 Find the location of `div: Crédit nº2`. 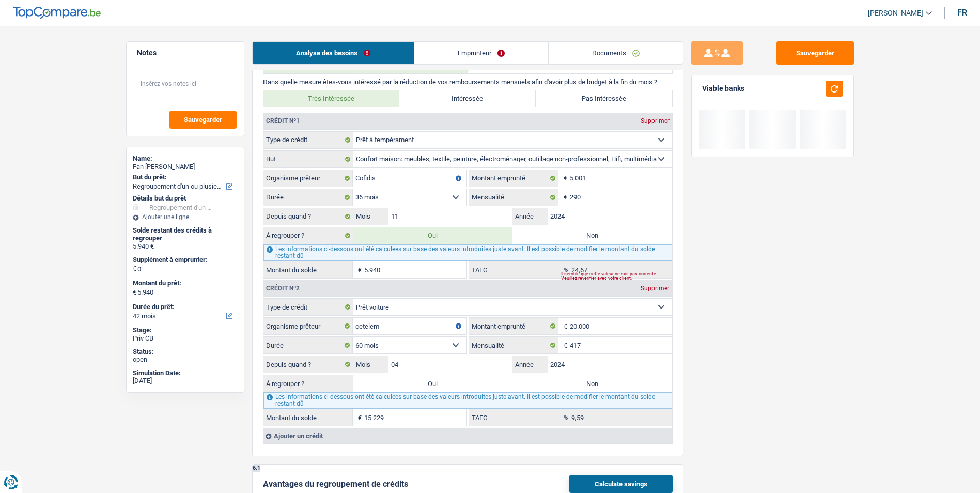

div: Crédit nº2 is located at coordinates (283, 288).